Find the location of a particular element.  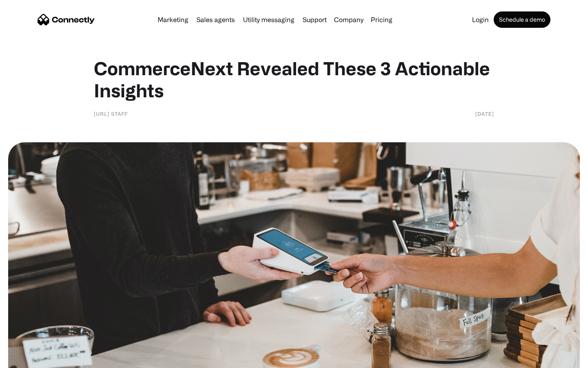

ul: Language list is located at coordinates (33, 359).